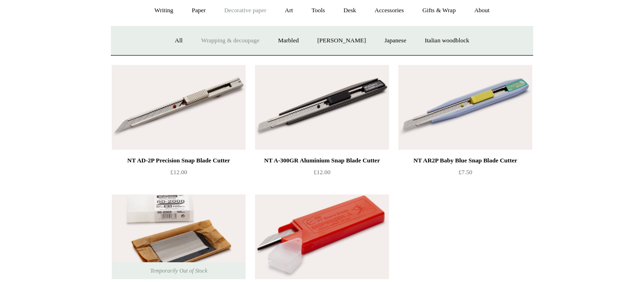 Image resolution: width=644 pixels, height=282 pixels. I want to click on a: NT AD-2P Precision Snap Blade Cutter £12.00, so click(178, 174).